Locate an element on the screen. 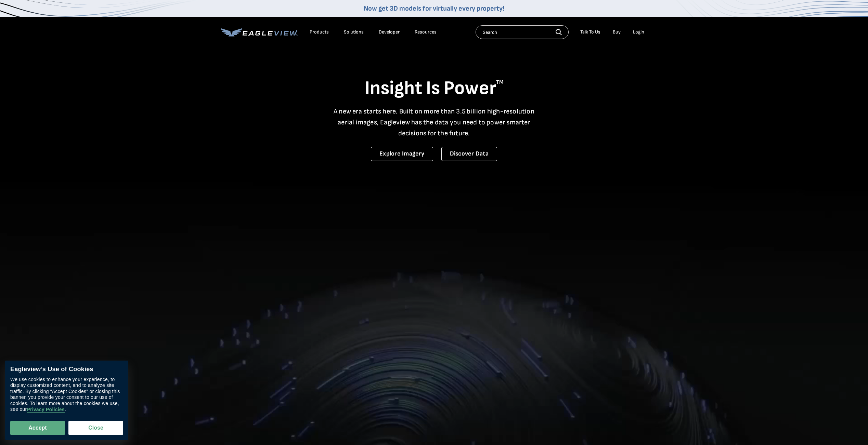  div: We use cookies to enhance your experience, to display customized content, and to analyze site tra... is located at coordinates (67, 394).